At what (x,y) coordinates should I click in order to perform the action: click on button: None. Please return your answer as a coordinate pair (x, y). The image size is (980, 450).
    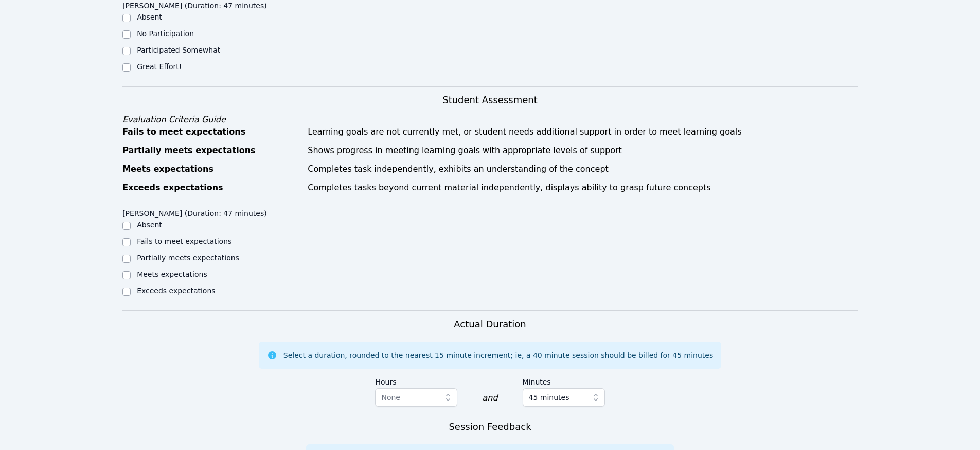
    Looking at the image, I should click on (417, 397).